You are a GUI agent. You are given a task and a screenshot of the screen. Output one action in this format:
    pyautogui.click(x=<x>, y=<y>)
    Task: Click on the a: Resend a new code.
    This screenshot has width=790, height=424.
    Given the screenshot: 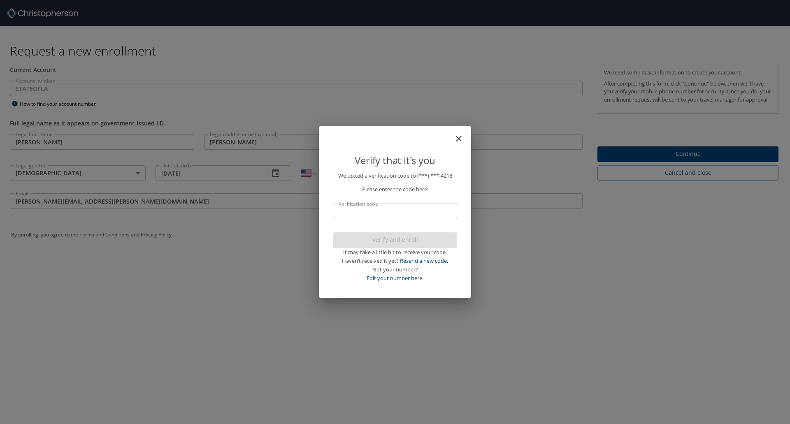 What is the action you would take?
    pyautogui.click(x=424, y=261)
    